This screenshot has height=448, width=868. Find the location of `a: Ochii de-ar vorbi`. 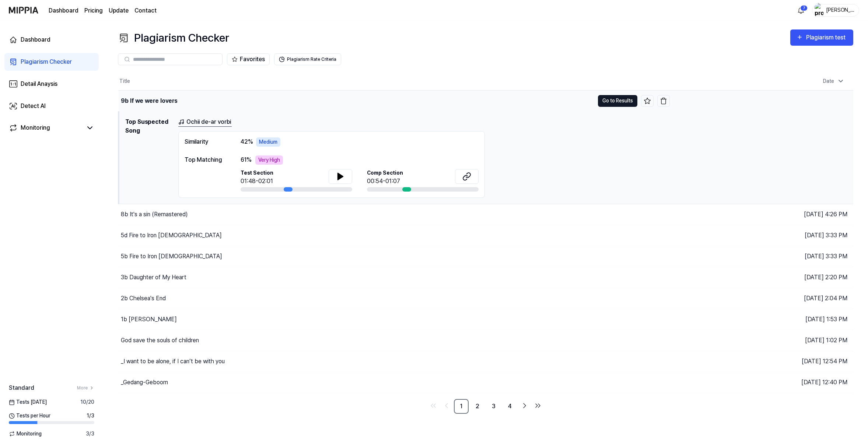

a: Ochii de-ar vorbi is located at coordinates (205, 122).